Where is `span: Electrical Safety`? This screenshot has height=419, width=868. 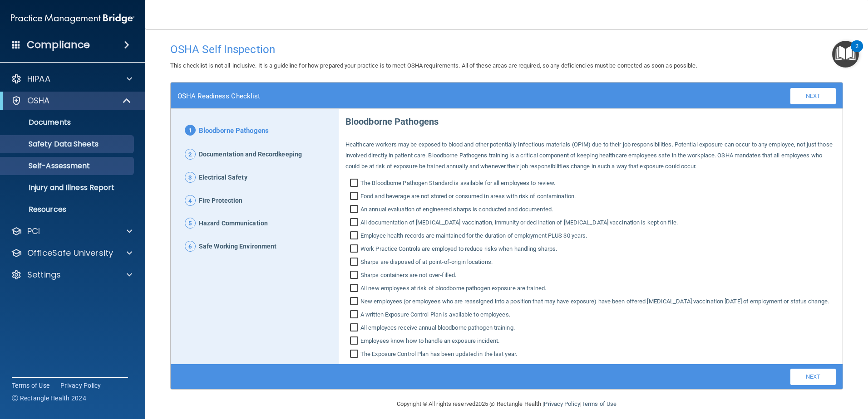 span: Electrical Safety is located at coordinates (223, 178).